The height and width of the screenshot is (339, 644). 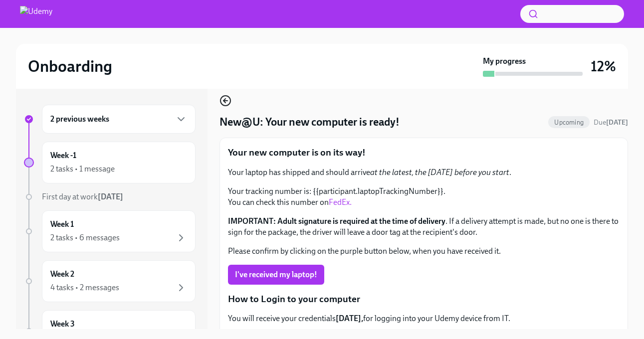 What do you see at coordinates (275, 274) in the screenshot?
I see `button: I've received my laptop!` at bounding box center [275, 274].